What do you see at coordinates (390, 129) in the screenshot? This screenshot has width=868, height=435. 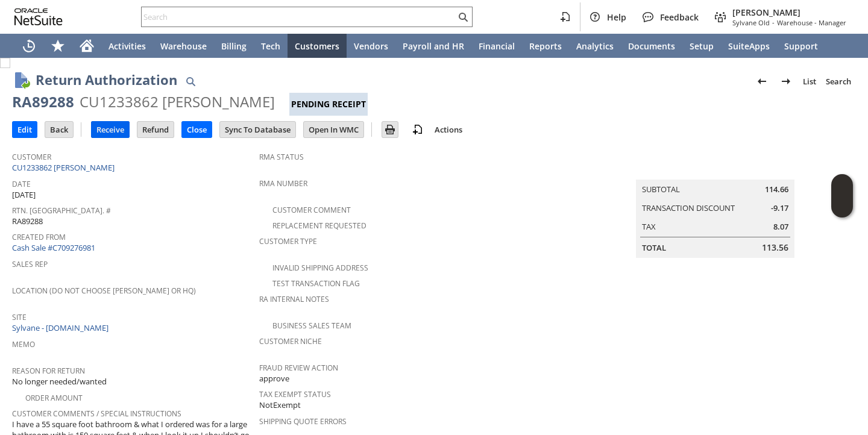 I see `img: Print` at bounding box center [390, 129].